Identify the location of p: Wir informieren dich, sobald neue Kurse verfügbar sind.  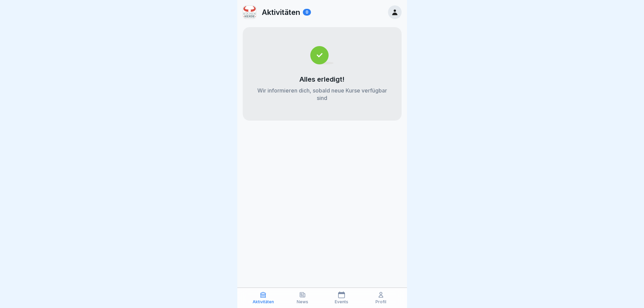
(322, 94).